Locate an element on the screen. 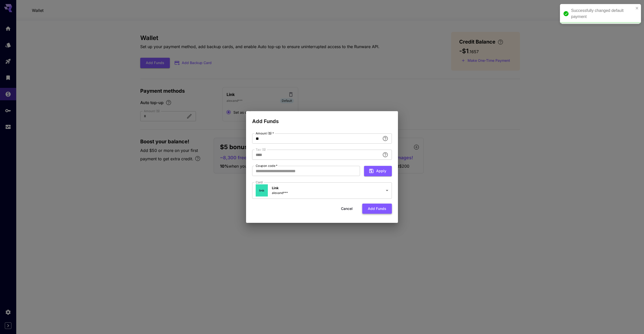 Image resolution: width=644 pixels, height=334 pixels. label: Coupon code is located at coordinates (266, 166).